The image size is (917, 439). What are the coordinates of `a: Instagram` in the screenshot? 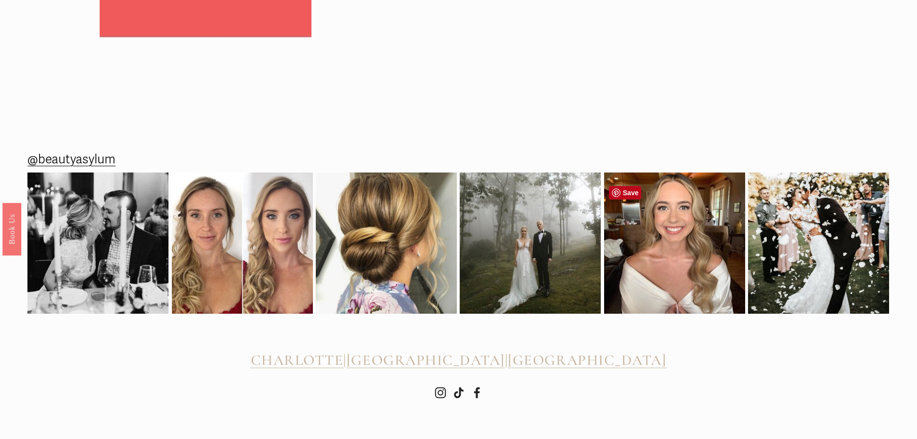 It's located at (441, 392).